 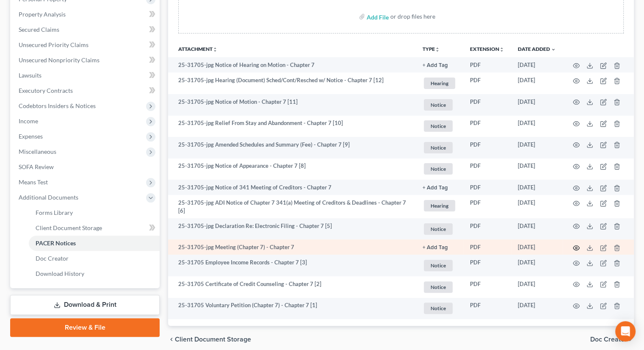 What do you see at coordinates (487, 49) in the screenshot?
I see `a: Extensionunfold_more` at bounding box center [487, 49].